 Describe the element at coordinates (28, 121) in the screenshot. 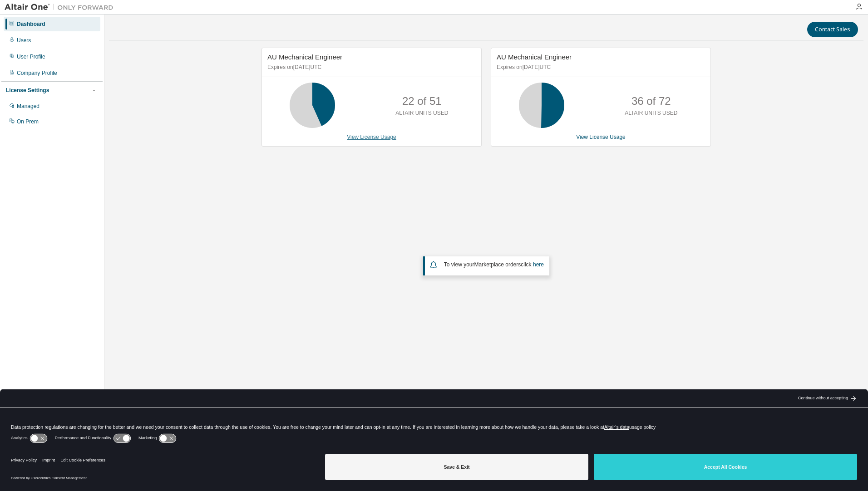

I see `div: On Prem` at that location.